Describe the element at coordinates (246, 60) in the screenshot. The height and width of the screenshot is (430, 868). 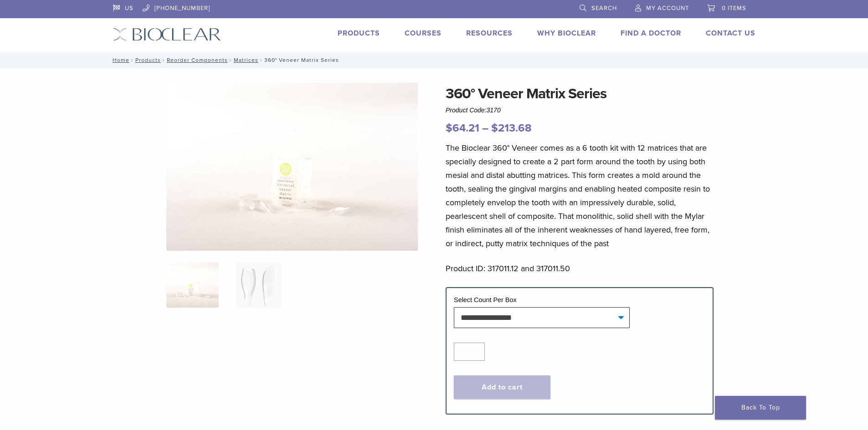
I see `a: Matrices` at that location.